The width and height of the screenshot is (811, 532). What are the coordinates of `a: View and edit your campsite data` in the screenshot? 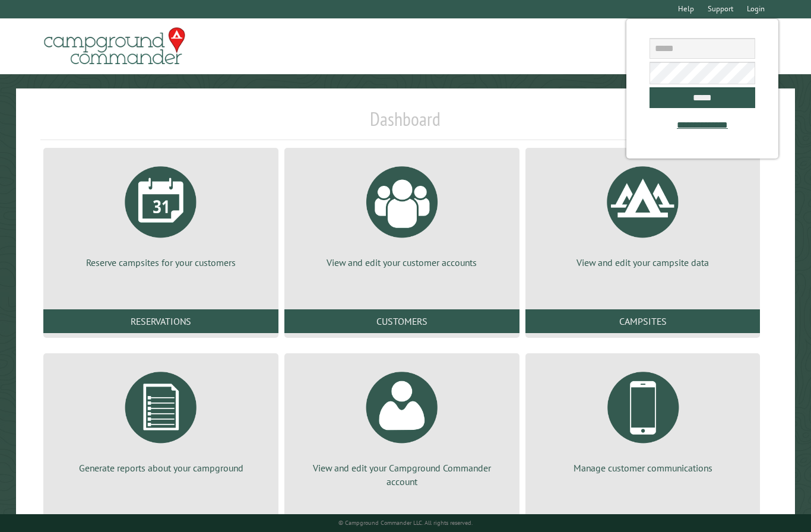 It's located at (643, 213).